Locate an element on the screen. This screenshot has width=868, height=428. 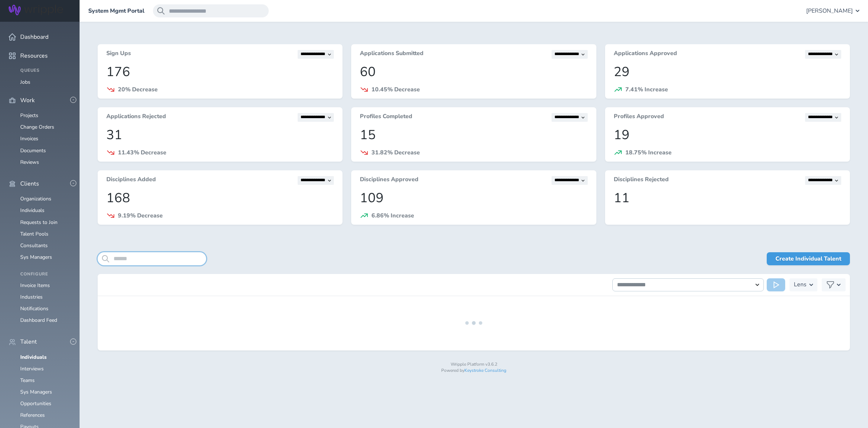
a: Requests to Join is located at coordinates (38, 222).